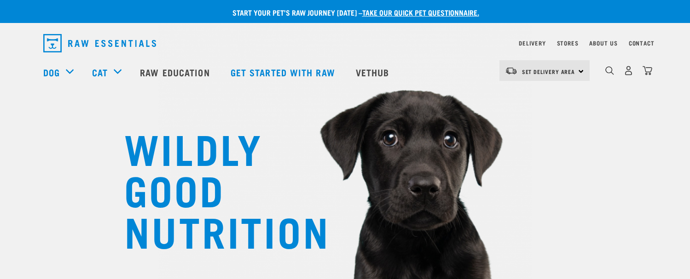 The image size is (690, 279). Describe the element at coordinates (609, 70) in the screenshot. I see `img: home-icon-1@2x.png` at that location.